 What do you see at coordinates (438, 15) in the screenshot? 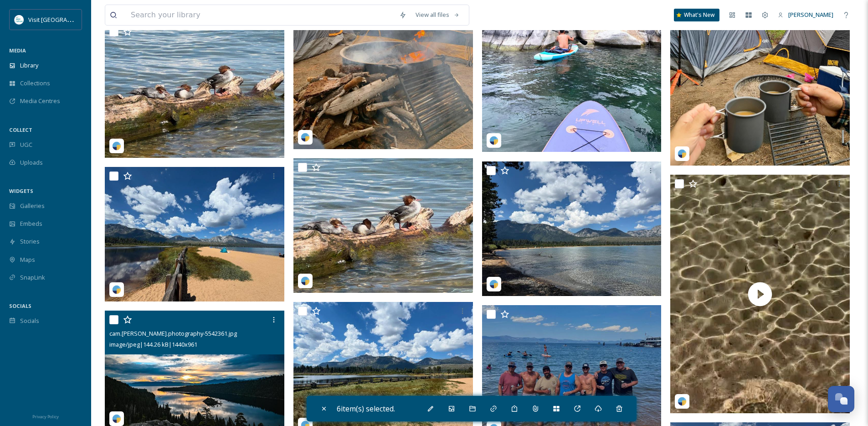
I see `div: View all files` at bounding box center [438, 15].